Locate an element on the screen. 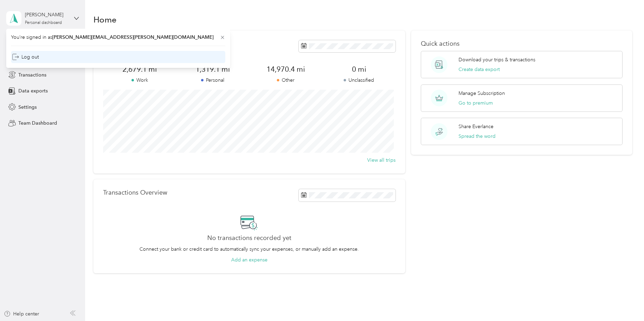  div: Help center is located at coordinates (22, 314).